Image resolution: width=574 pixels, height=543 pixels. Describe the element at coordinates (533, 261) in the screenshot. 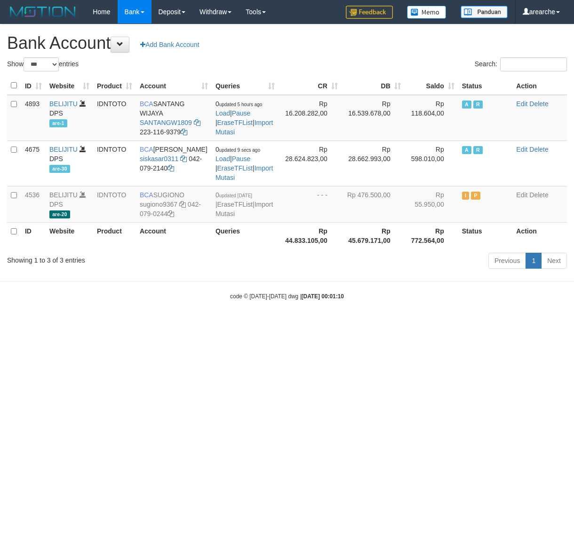

I see `a: 1` at that location.